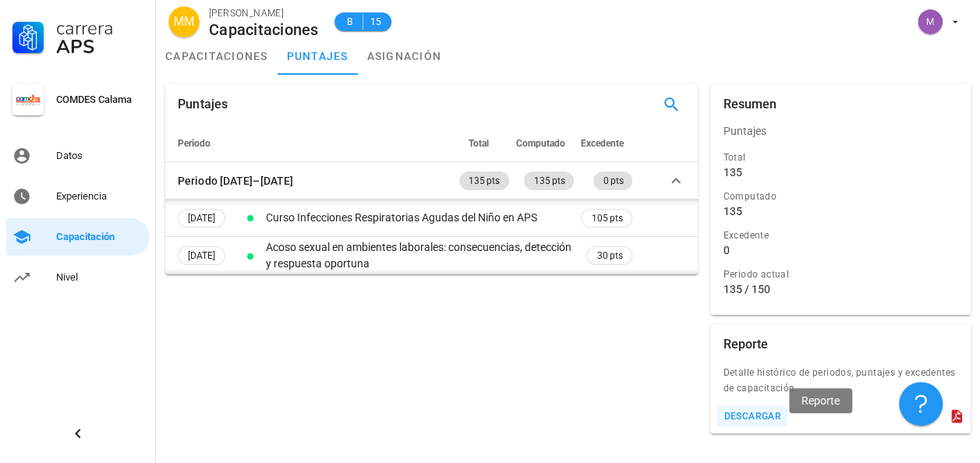 Image resolution: width=980 pixels, height=463 pixels. What do you see at coordinates (184, 21) in the screenshot?
I see `span: MM` at bounding box center [184, 21].